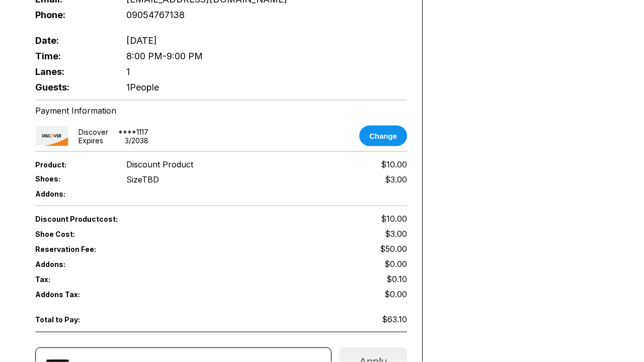  I want to click on span: Reservation Fee:, so click(128, 249).